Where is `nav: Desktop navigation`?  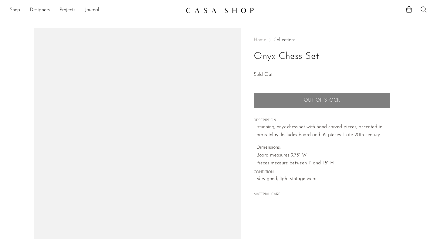
nav: Desktop navigation is located at coordinates (95, 10).